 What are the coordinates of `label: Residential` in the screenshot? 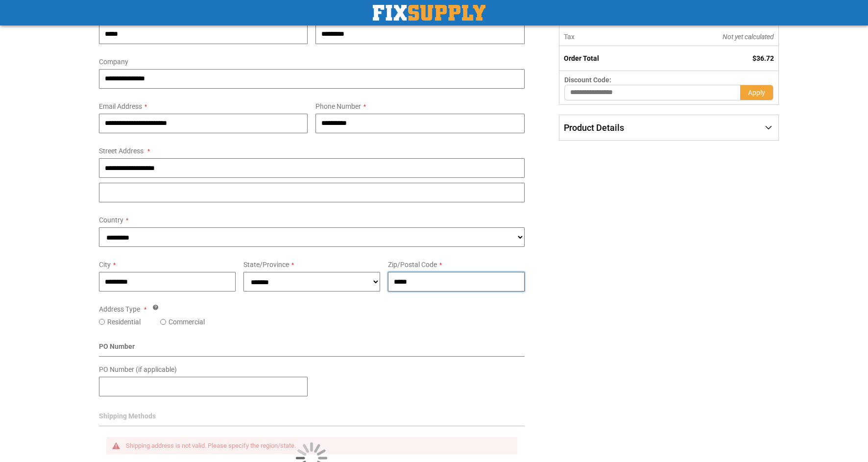 It's located at (124, 322).